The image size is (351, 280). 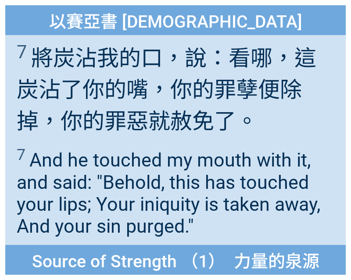 What do you see at coordinates (203, 121) in the screenshot?
I see `wh2403: 就赦免了` at bounding box center [203, 121].